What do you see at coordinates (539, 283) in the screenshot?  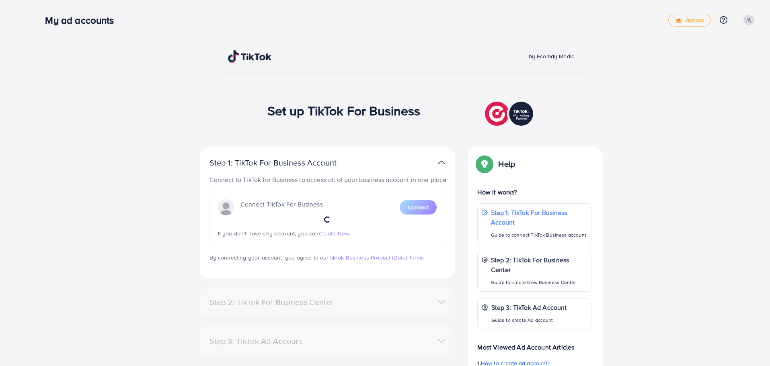 I see `p: Guide to create New Business Center` at bounding box center [539, 283].